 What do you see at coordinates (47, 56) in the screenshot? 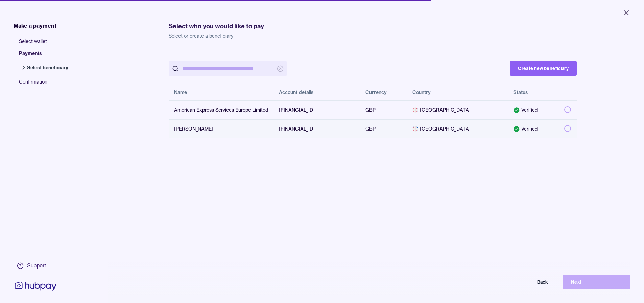
I see `span: Payments` at bounding box center [47, 56].